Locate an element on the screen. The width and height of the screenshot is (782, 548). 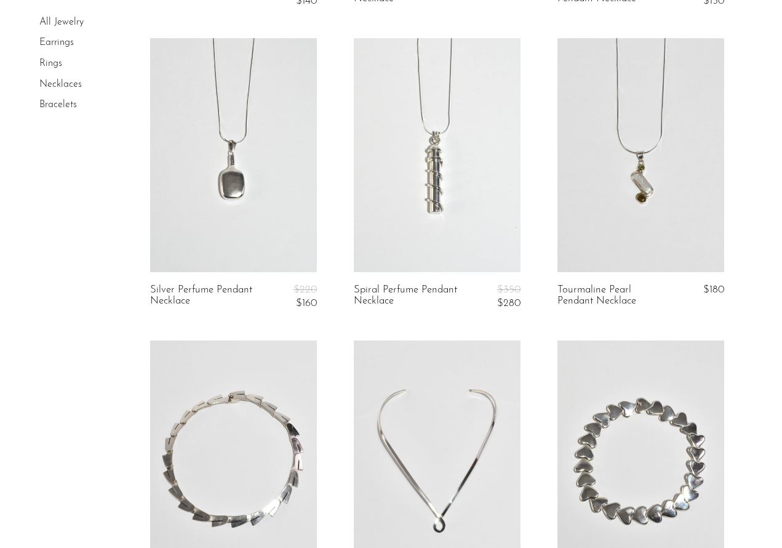
a: Necklaces is located at coordinates (60, 84).